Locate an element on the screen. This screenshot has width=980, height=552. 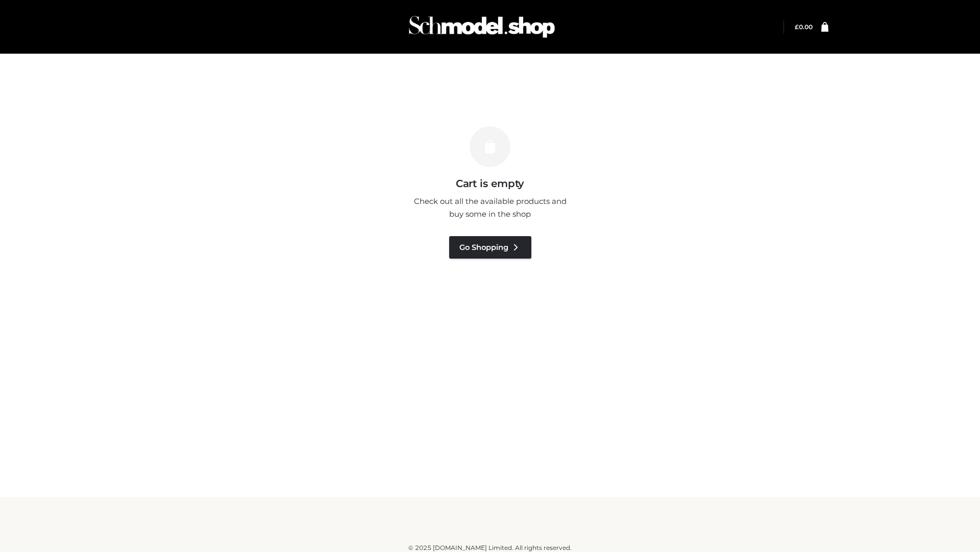
h3: Cart is empty is located at coordinates (490, 184).